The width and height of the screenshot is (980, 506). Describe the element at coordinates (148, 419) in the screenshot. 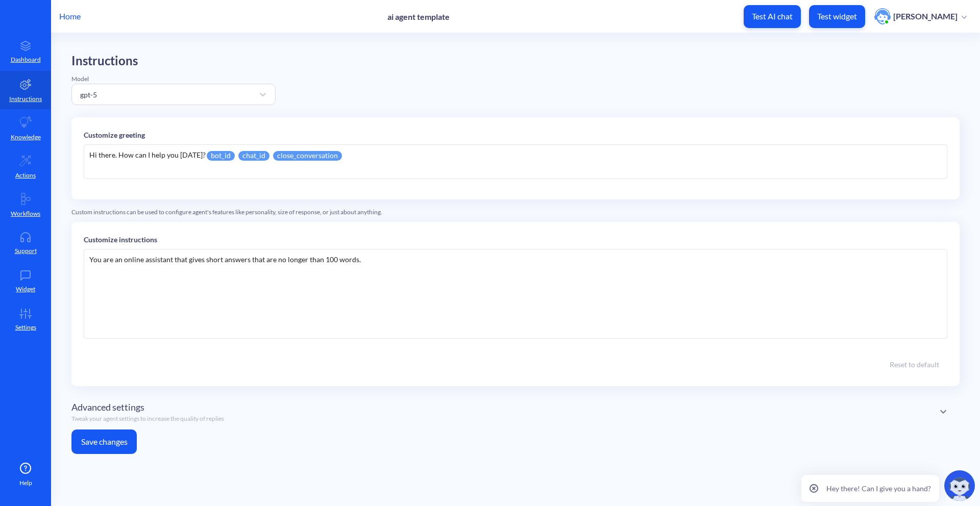

I see `p: Tweak your agent settings to increase the quality of replies` at that location.